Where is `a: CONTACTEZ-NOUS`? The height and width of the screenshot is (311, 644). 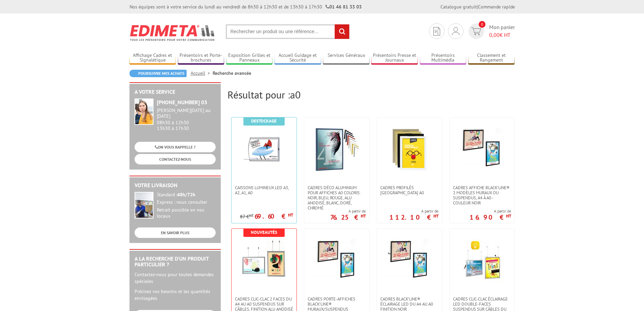
a: CONTACTEZ-NOUS is located at coordinates (175, 159).